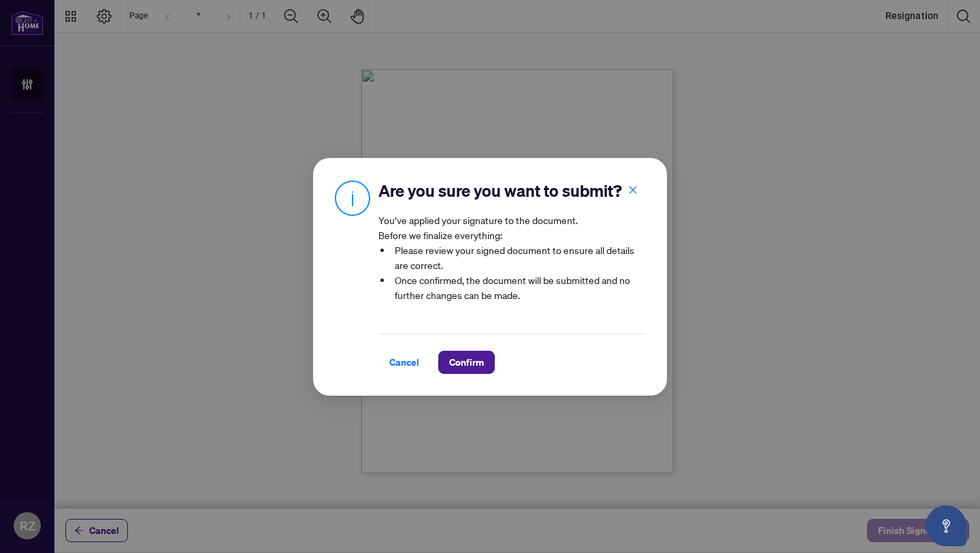  Describe the element at coordinates (633, 189) in the screenshot. I see `span: close` at that location.